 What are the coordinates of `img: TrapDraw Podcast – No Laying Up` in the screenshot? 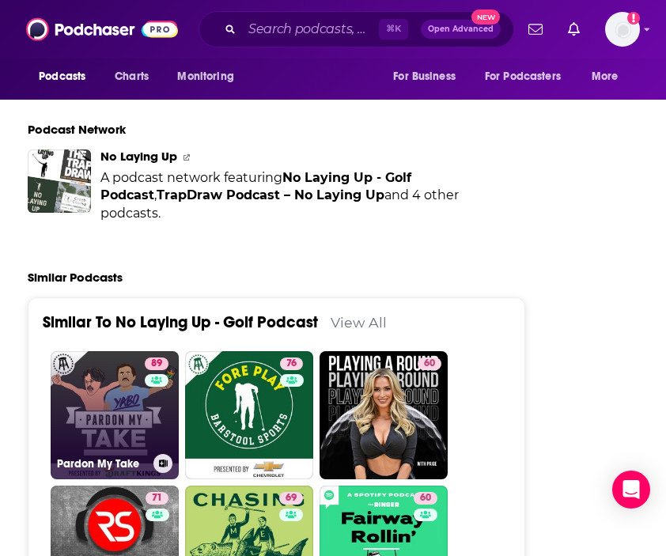 It's located at (81, 165).